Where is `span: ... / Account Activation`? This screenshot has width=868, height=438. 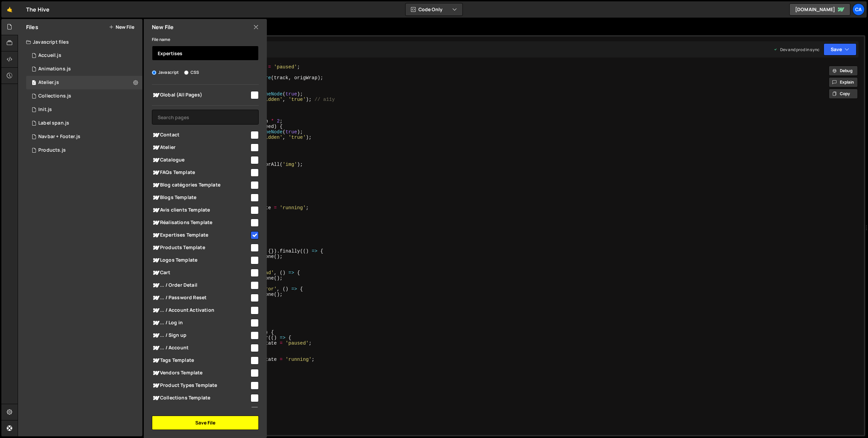 span: ... / Account Activation is located at coordinates (200, 310).